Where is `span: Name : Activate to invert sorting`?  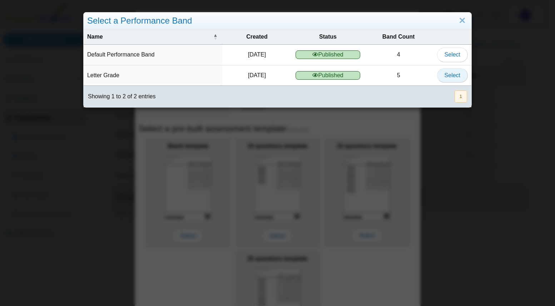 span: Name : Activate to invert sorting is located at coordinates (216, 37).